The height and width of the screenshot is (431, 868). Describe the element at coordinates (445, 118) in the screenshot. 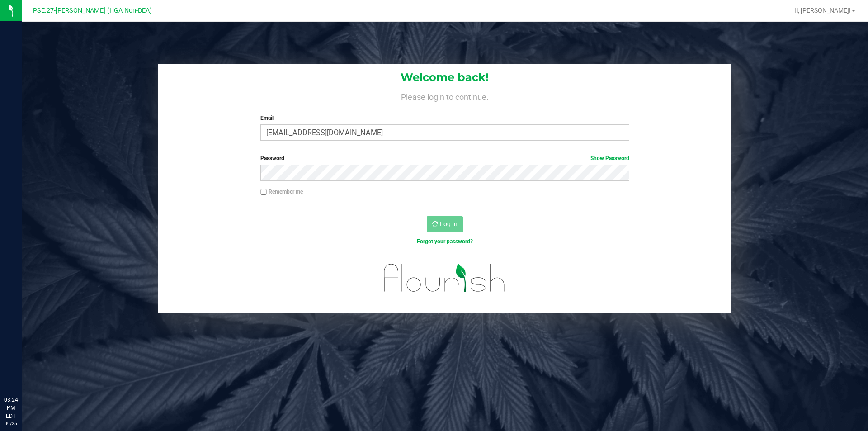

I see `label: Email` at that location.